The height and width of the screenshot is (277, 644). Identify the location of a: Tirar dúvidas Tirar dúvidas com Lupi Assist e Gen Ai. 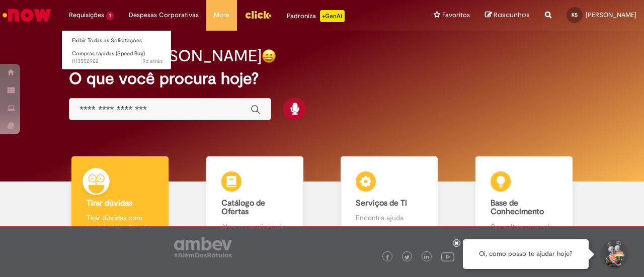
(120, 200).